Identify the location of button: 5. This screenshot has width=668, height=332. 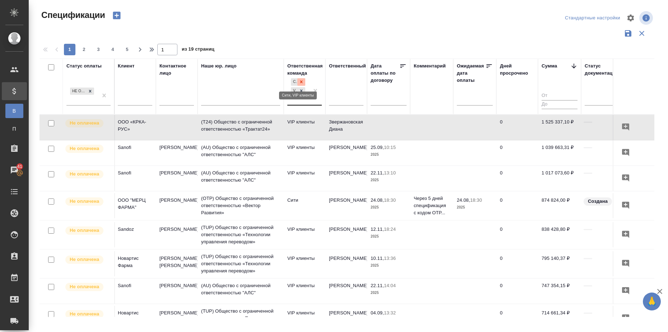
(127, 50).